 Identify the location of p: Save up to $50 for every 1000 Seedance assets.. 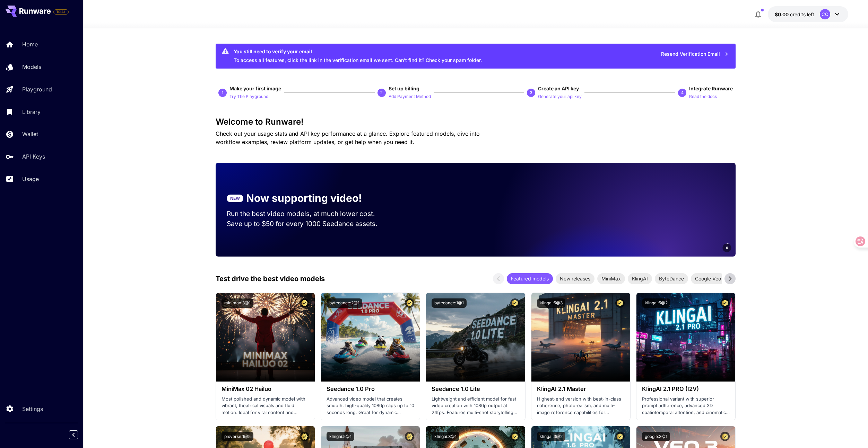
(308, 224).